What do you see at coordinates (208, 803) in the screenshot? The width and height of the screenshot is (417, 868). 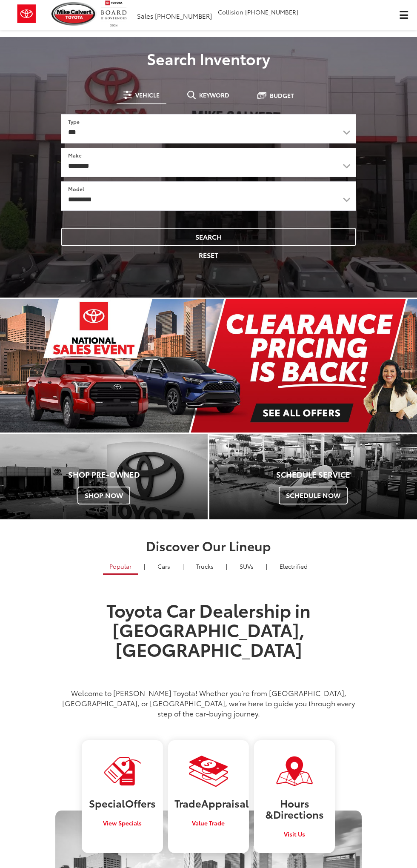 I see `h3: Trade Appraisal` at bounding box center [208, 803].